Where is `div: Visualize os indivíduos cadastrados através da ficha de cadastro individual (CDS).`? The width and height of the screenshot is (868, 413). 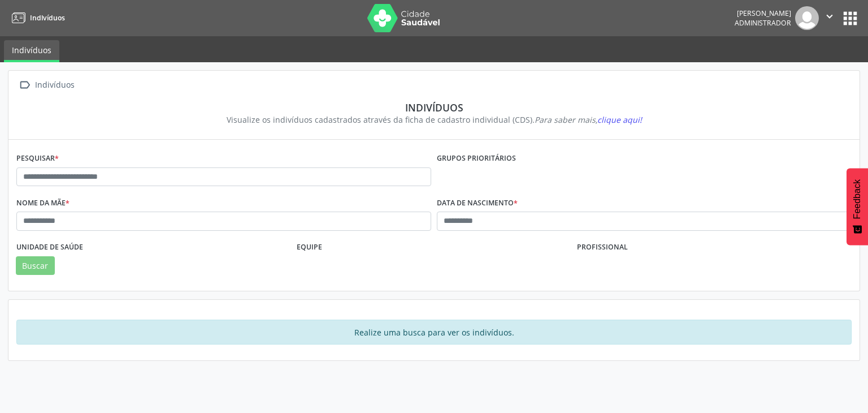 div: Visualize os indivíduos cadastrados através da ficha de cadastro individual (CDS). is located at coordinates (434, 119).